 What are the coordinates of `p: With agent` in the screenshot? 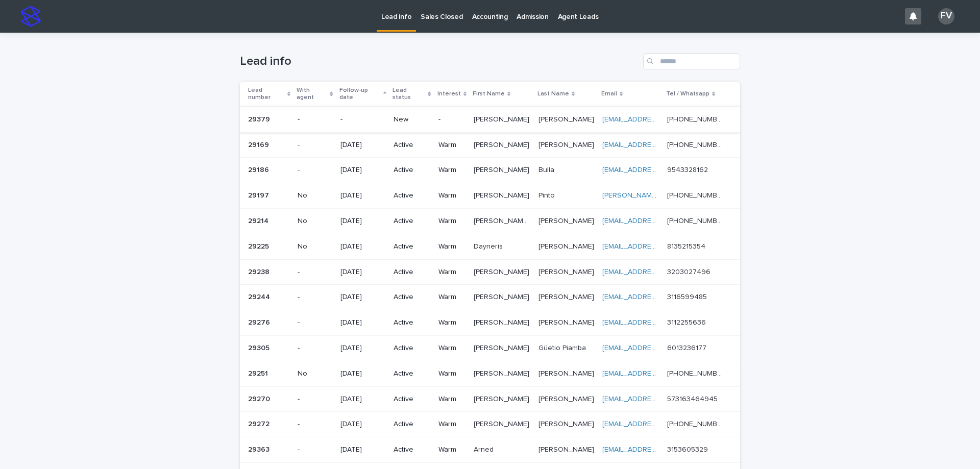 It's located at (312, 94).